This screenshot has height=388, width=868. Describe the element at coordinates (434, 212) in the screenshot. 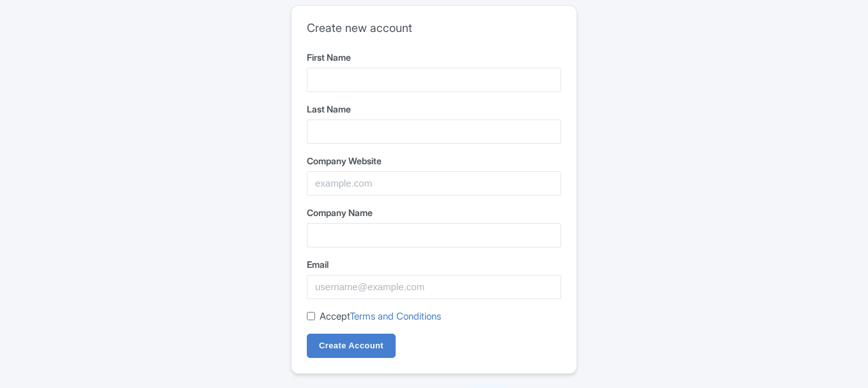

I see `label: Company Name` at that location.